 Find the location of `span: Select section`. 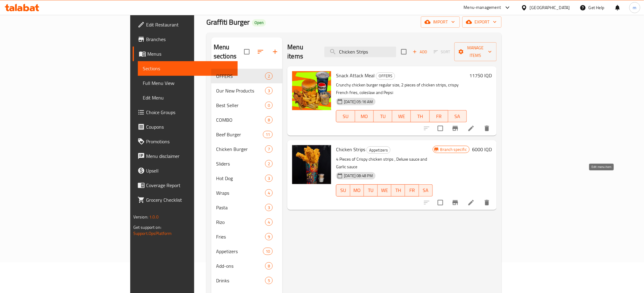

span: Select section is located at coordinates (404, 52).